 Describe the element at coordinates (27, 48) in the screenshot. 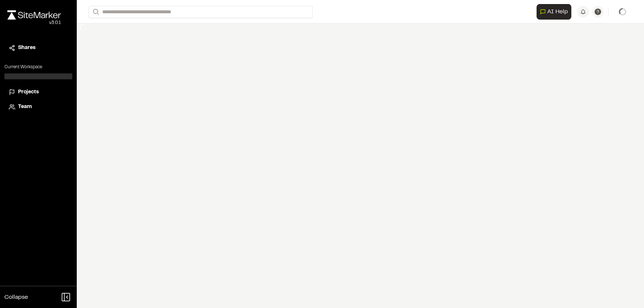

I see `span: Shares` at that location.